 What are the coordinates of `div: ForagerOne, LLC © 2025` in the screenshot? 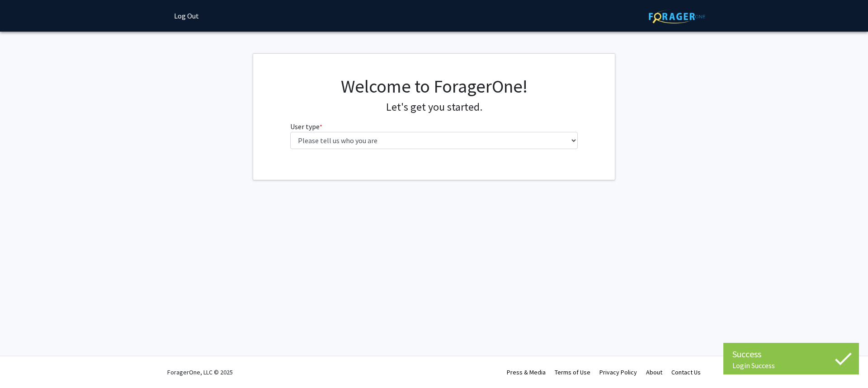 It's located at (200, 372).